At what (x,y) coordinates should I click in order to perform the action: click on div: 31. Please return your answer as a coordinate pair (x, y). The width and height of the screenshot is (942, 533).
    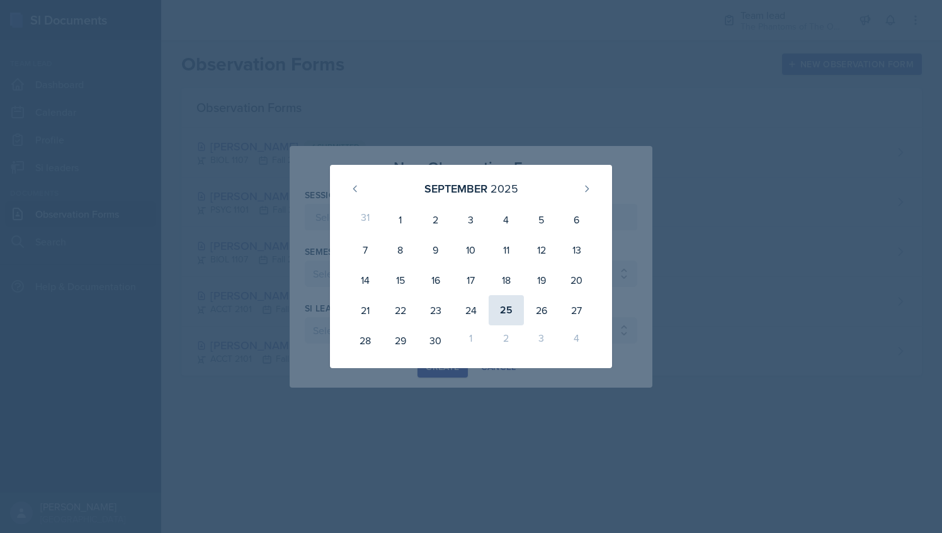
    Looking at the image, I should click on (365, 220).